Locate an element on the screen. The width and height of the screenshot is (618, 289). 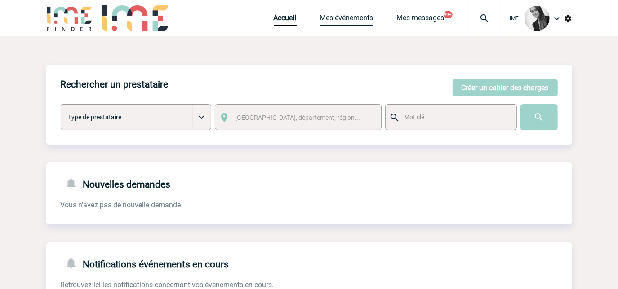
button: 99+ is located at coordinates (448, 14).